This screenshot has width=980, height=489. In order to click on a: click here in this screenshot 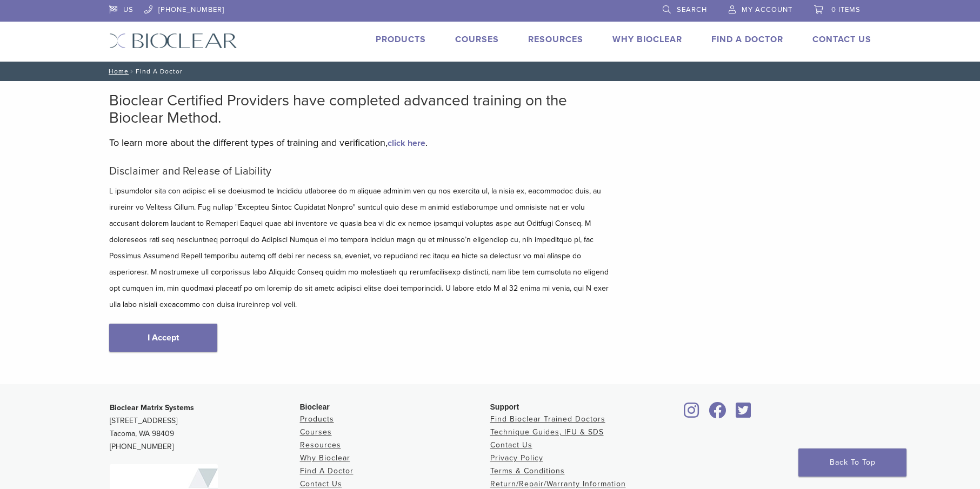, I will do `click(406, 143)`.